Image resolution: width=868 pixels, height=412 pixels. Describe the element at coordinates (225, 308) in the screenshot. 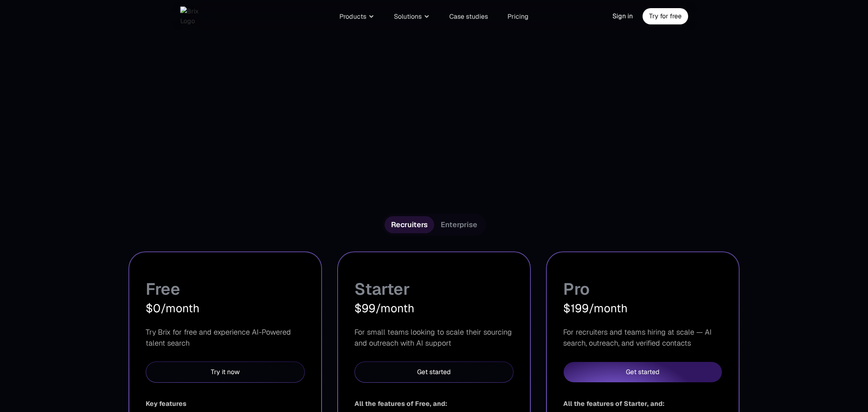

I see `div: $0/month` at that location.